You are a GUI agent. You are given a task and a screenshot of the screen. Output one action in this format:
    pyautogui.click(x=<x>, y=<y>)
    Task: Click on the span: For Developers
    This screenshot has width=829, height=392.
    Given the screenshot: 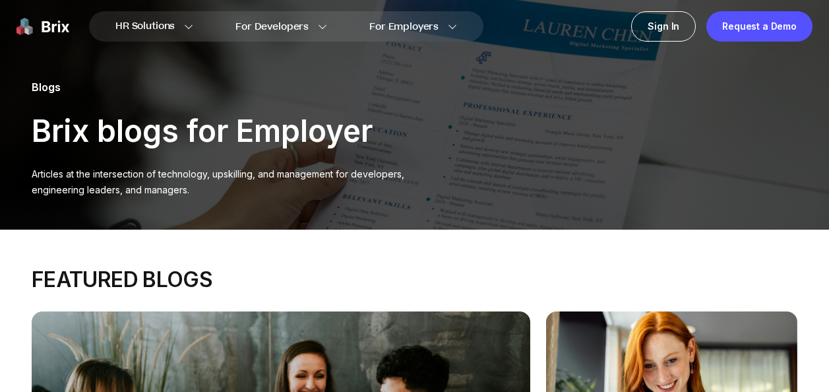 What is the action you would take?
    pyautogui.click(x=272, y=26)
    